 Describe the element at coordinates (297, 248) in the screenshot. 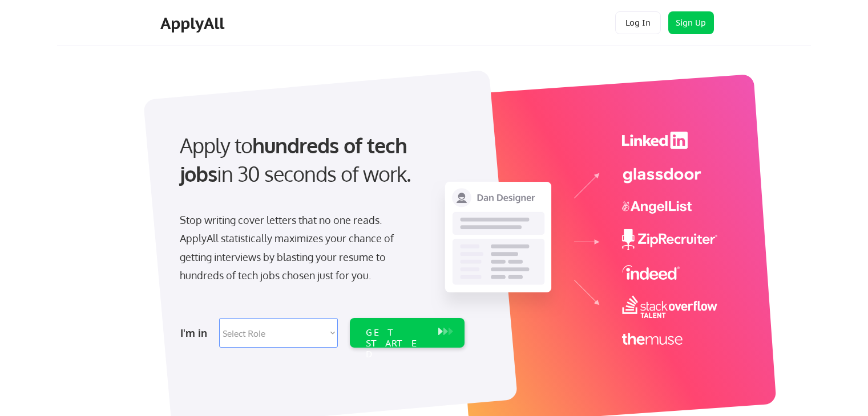

I see `div: Stop writing cover letters that no one reads. ApplyAll statistically maximizes your chance of get...` at that location.